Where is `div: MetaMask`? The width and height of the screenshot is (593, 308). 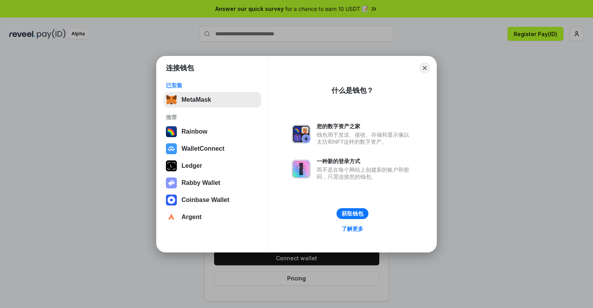
div: MetaMask is located at coordinates (196, 100).